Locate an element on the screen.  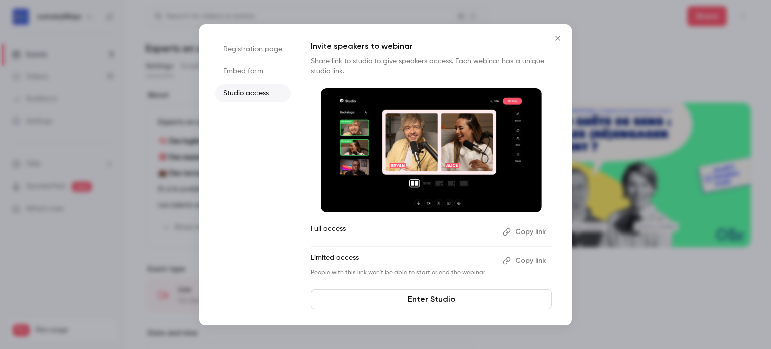
p: Share link to studio to give speakers access. Each webinar has a unique studio link. is located at coordinates (431, 66).